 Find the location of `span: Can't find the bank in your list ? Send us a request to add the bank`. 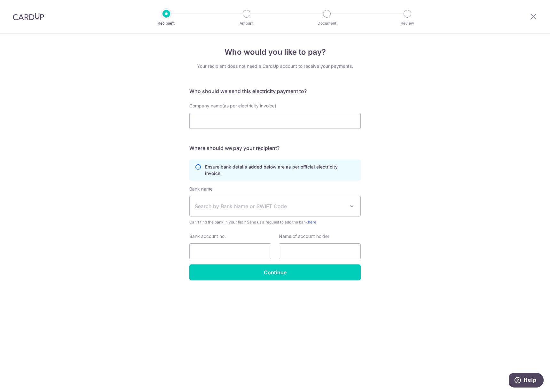

span: Can't find the bank in your list ? Send us a request to add the bank is located at coordinates (275, 222).